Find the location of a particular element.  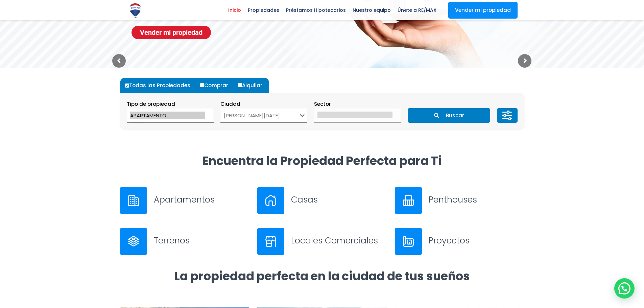

strong: La propiedad perfecta en la ciudad de tus sueños is located at coordinates (322, 276).